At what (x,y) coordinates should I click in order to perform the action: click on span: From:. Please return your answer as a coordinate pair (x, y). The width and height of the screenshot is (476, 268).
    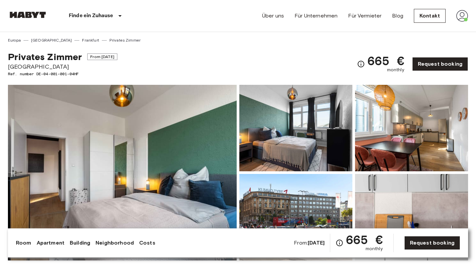
    Looking at the image, I should click on (309, 243).